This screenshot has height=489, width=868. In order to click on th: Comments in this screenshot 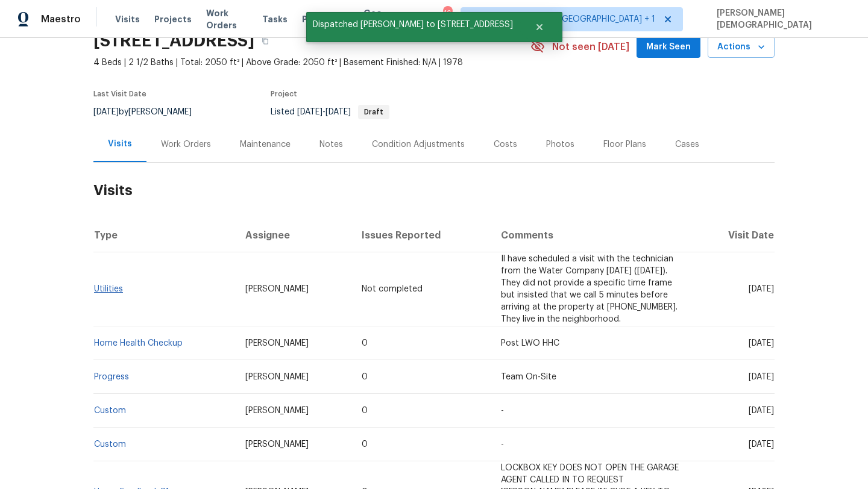, I will do `click(593, 235)`.